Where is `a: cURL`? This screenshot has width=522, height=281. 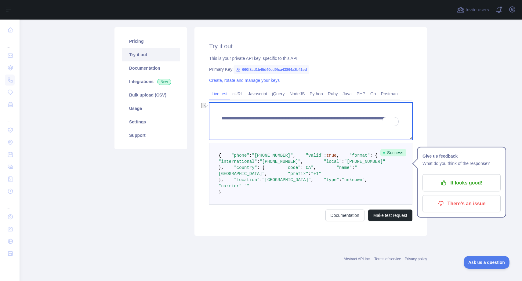
a: cURL is located at coordinates (237, 94).